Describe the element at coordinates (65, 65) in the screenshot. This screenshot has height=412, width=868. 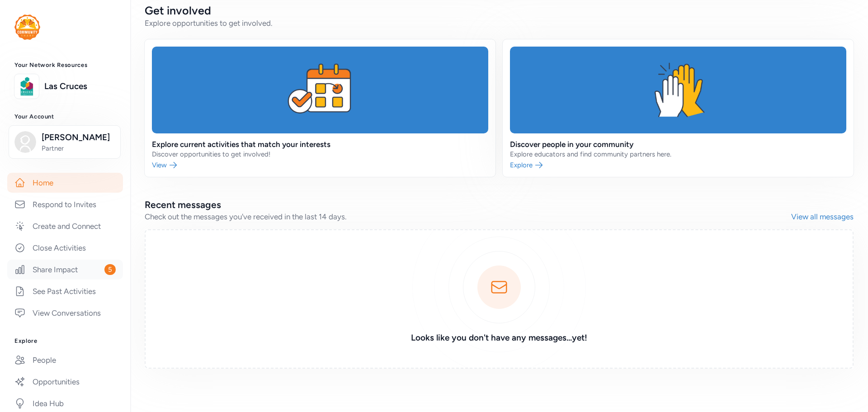
I see `h3: Your Network Resources` at that location.